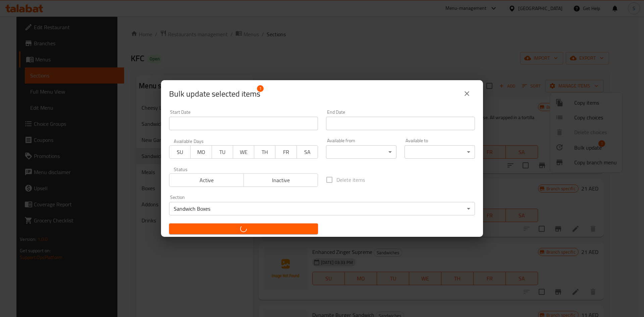 Image resolution: width=644 pixels, height=317 pixels. Describe the element at coordinates (180, 152) in the screenshot. I see `span: SU` at that location.